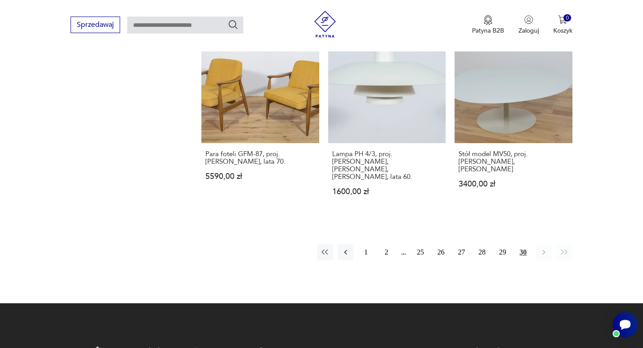 Image resolution: width=643 pixels, height=348 pixels. Describe the element at coordinates (488, 25) in the screenshot. I see `a: Ikona medaluPatyna B2B` at that location.